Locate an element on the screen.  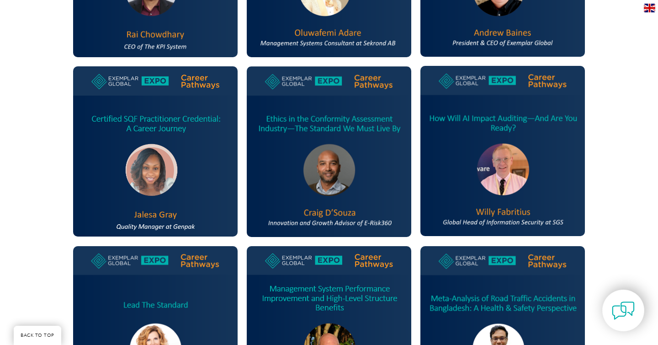
img: contact-chat.png is located at coordinates (624, 310).